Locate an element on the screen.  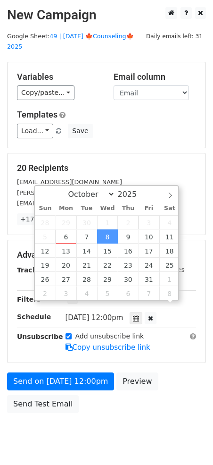
span: Fri is located at coordinates (149, 208).